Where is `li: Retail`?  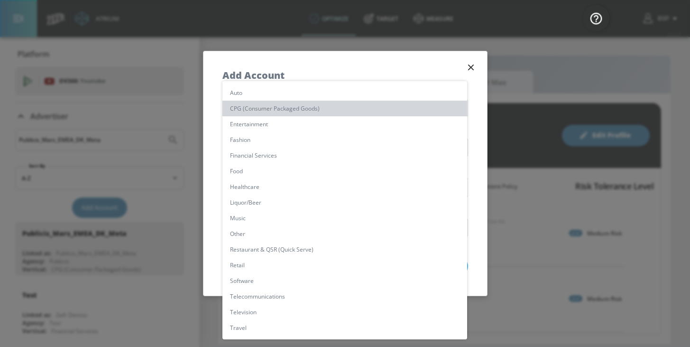 li: Retail is located at coordinates (345, 265).